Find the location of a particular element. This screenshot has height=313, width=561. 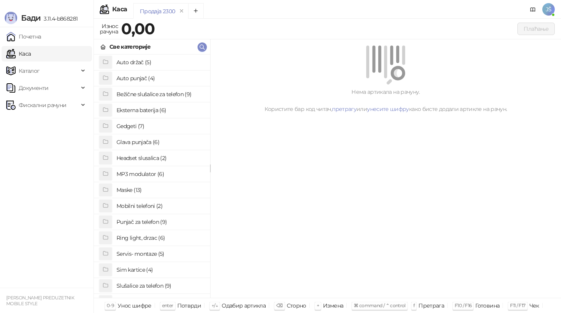

h4: Auto držač (5) is located at coordinates (160, 62).